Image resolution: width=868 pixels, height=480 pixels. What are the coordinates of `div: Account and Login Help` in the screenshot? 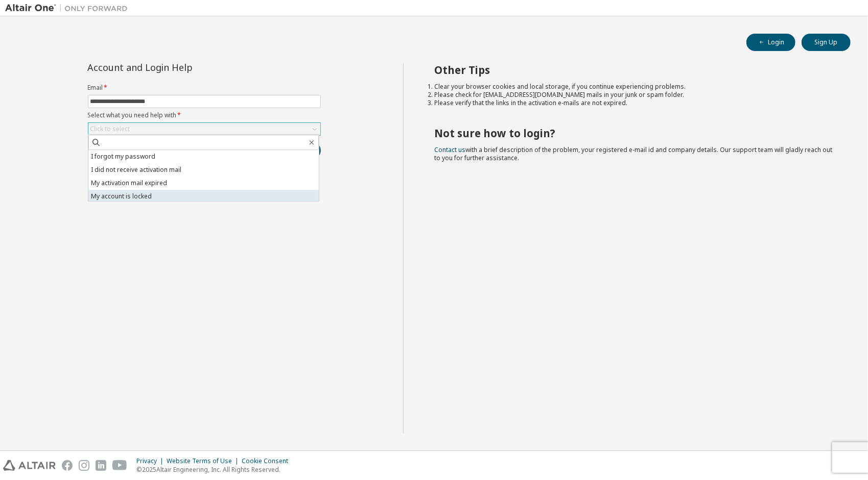 It's located at (181, 67).